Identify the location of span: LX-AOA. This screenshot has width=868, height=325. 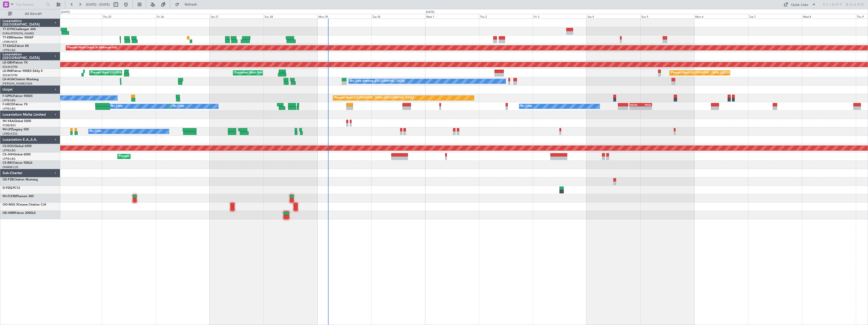
(8, 79).